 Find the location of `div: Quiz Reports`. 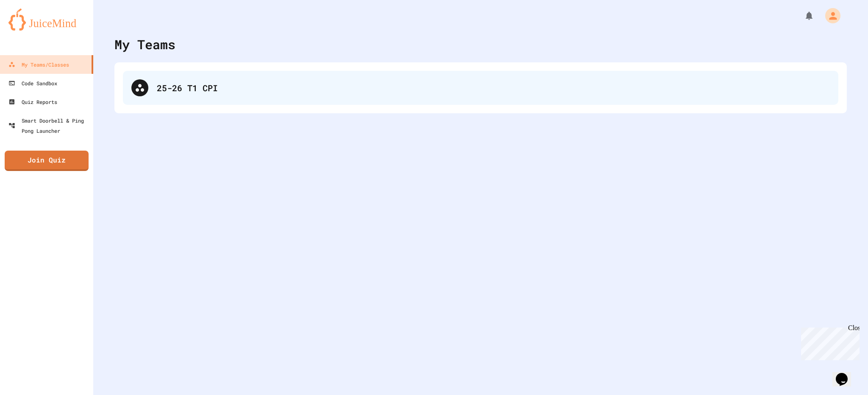

div: Quiz Reports is located at coordinates (32, 102).